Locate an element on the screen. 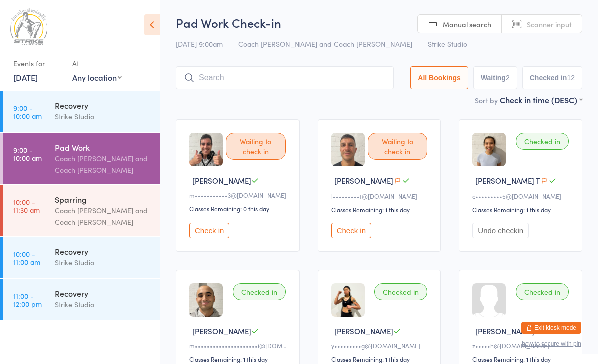 The image size is (598, 364). div: Sparring is located at coordinates (102, 199).